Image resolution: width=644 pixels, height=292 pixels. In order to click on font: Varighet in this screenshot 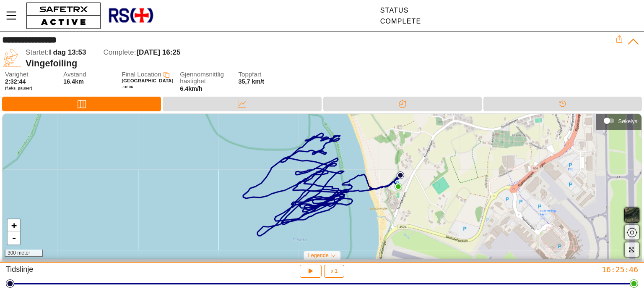, I will do `click(16, 74)`.